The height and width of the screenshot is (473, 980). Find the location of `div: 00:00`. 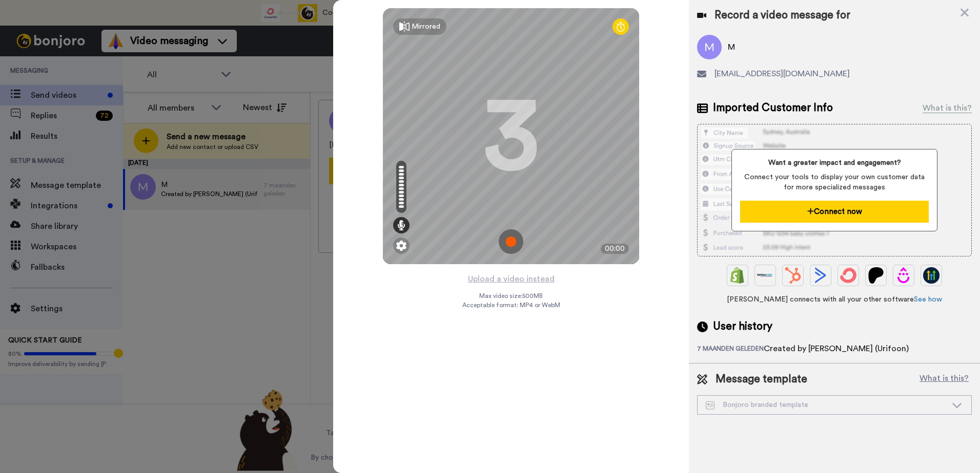

div: 00:00 is located at coordinates (614, 249).